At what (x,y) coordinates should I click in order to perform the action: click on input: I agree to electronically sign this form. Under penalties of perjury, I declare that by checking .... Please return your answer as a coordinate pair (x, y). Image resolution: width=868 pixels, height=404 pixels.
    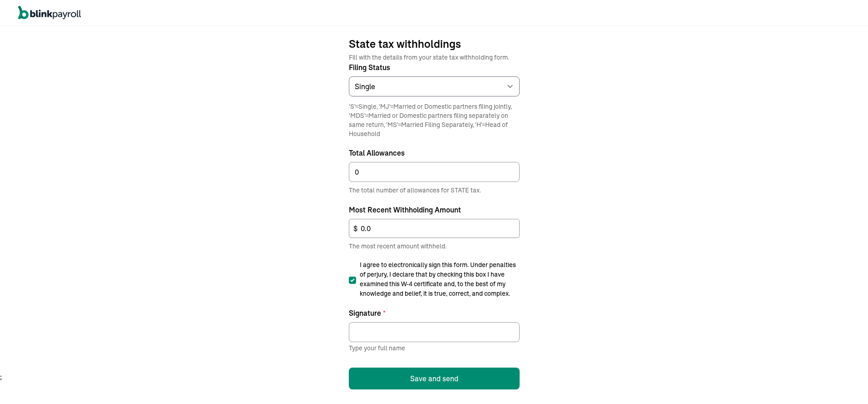
    Looking at the image, I should click on (352, 280).